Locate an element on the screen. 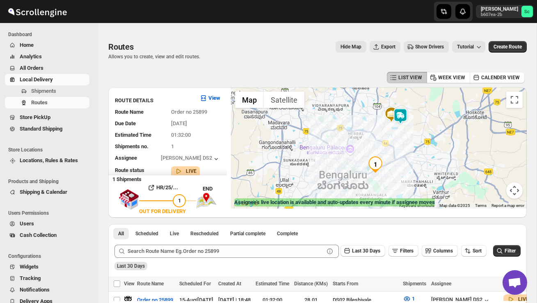  button: Shipments is located at coordinates (47, 91).